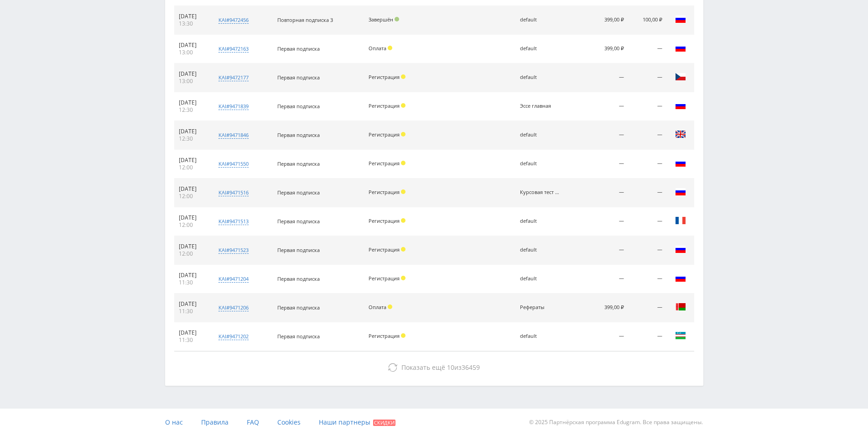 This screenshot has height=436, width=868. What do you see at coordinates (451, 367) in the screenshot?
I see `span: 10` at bounding box center [451, 367].